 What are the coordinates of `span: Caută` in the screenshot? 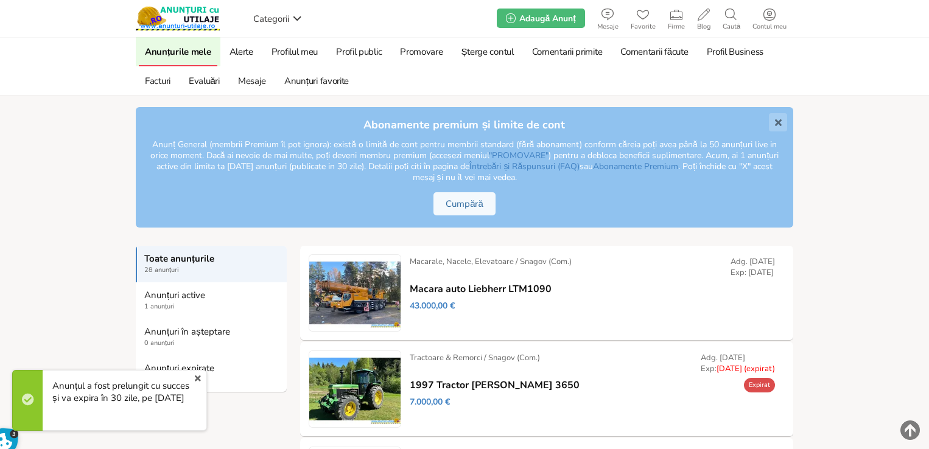 It's located at (731, 27).